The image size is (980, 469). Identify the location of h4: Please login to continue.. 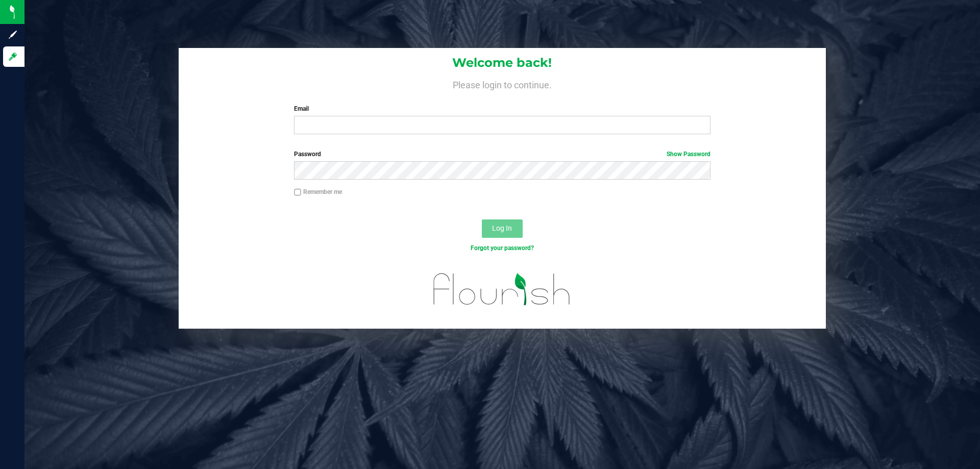
(502, 83).